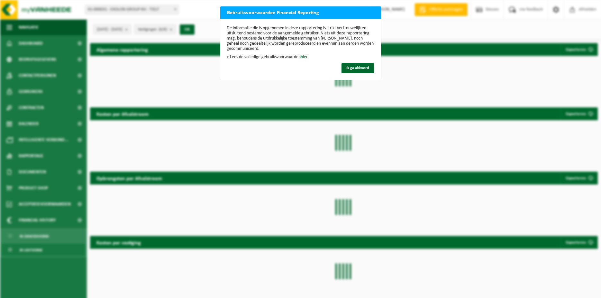 This screenshot has width=601, height=298. What do you see at coordinates (301, 39) in the screenshot?
I see `p: De informatie die is opgenomen in deze rapportering is strikt vertrouwelijk en uitsluitend bestem...` at bounding box center [301, 39].